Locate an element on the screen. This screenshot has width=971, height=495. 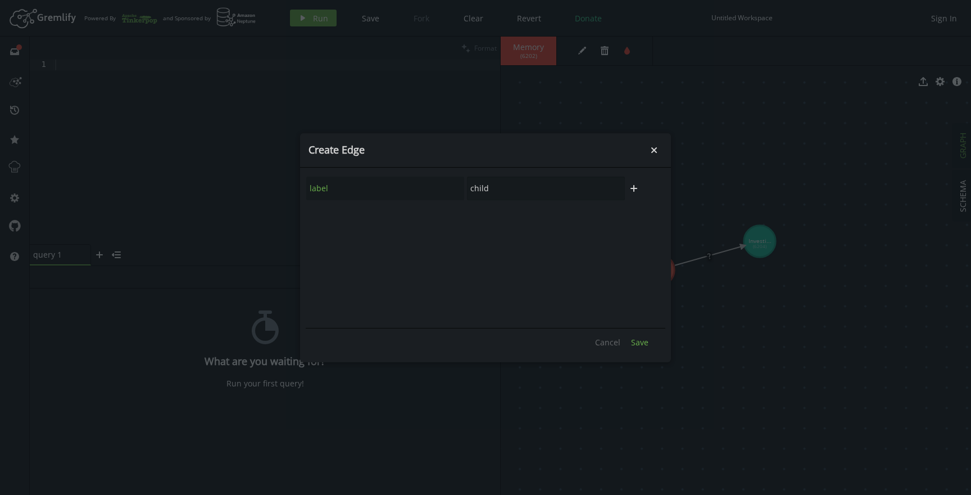
button: Save is located at coordinates (640, 342).